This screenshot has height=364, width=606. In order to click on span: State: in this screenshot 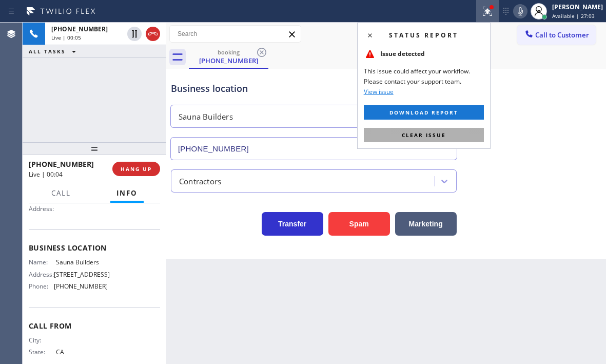, I will do `click(42, 352)`.